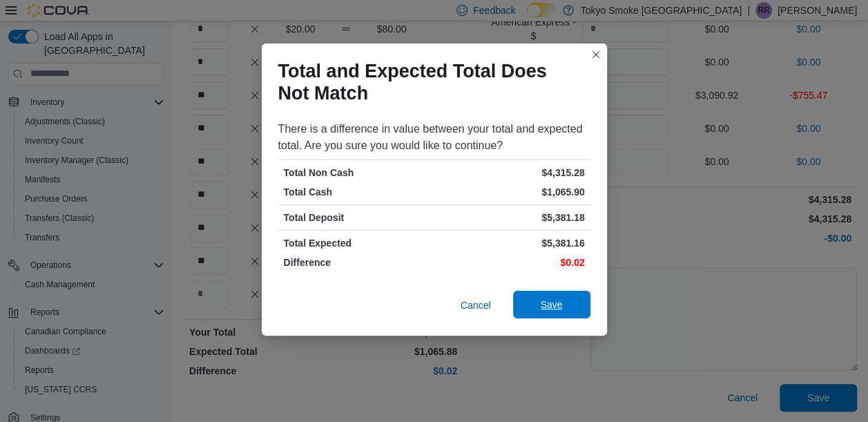 The width and height of the screenshot is (868, 422). Describe the element at coordinates (358, 218) in the screenshot. I see `p: Total Deposit` at that location.